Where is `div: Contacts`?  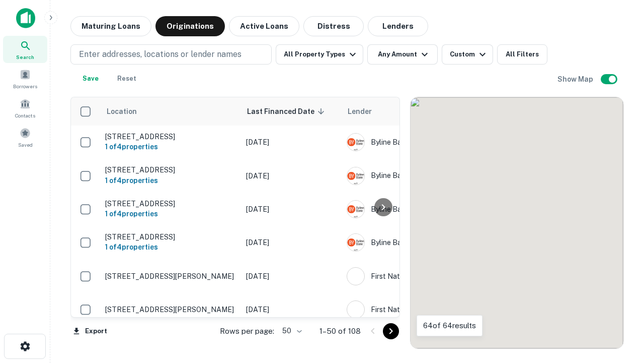
div: Contacts is located at coordinates (25, 108).